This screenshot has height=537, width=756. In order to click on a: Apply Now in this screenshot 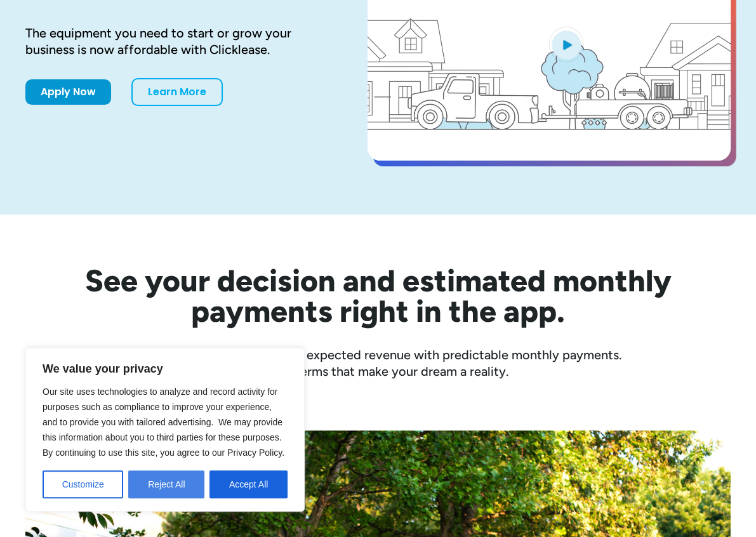, I will do `click(68, 92)`.